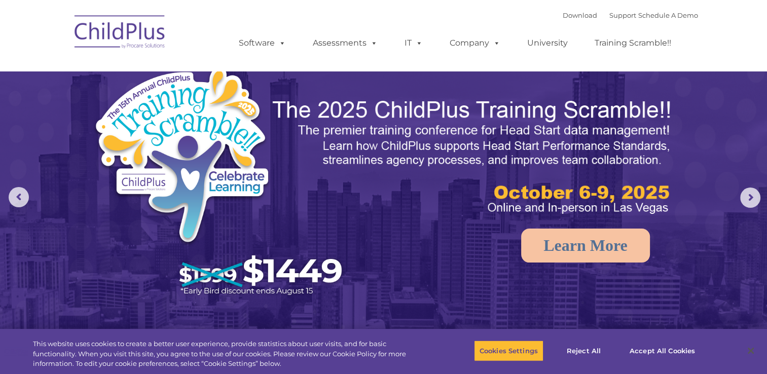 The image size is (767, 374). I want to click on button: Accept All Cookies, so click(662, 351).